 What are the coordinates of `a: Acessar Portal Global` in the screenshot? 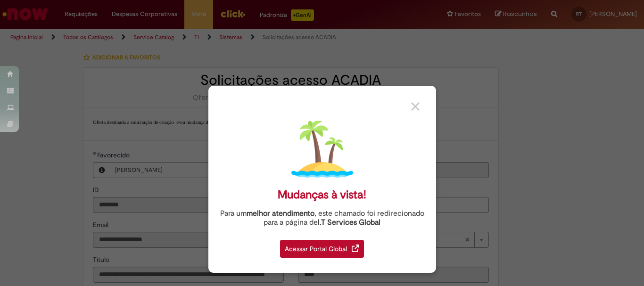 It's located at (322, 246).